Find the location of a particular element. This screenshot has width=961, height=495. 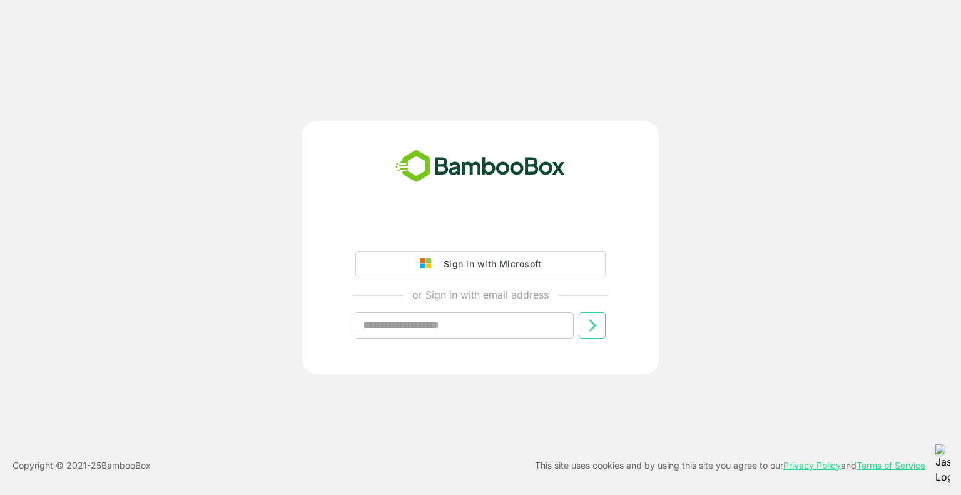

button: Sign in with Microsoft is located at coordinates (480, 264).